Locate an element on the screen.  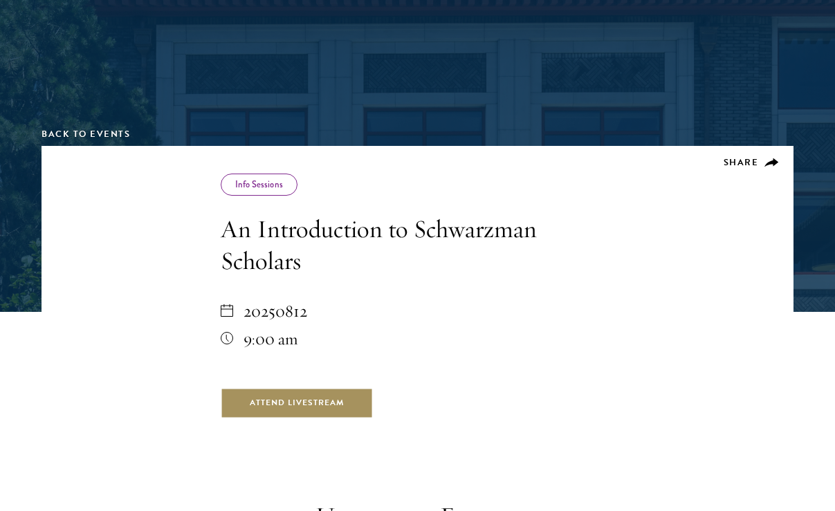
div: 20250812 is located at coordinates (418, 311).